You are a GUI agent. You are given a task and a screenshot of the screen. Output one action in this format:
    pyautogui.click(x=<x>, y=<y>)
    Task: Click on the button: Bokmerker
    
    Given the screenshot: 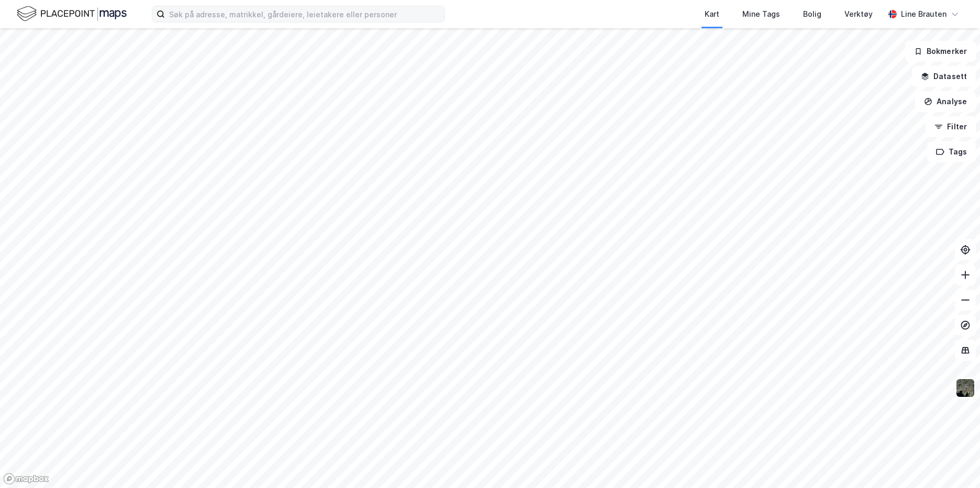 What is the action you would take?
    pyautogui.click(x=940, y=51)
    